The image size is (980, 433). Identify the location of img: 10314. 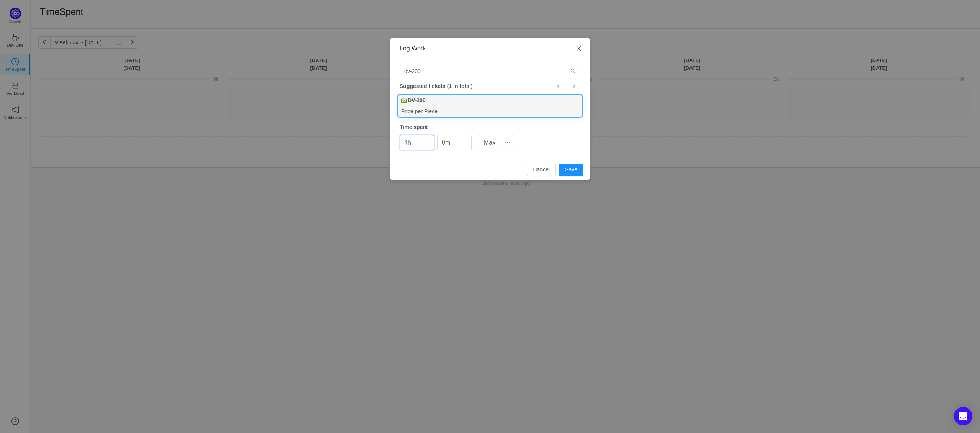
(404, 100).